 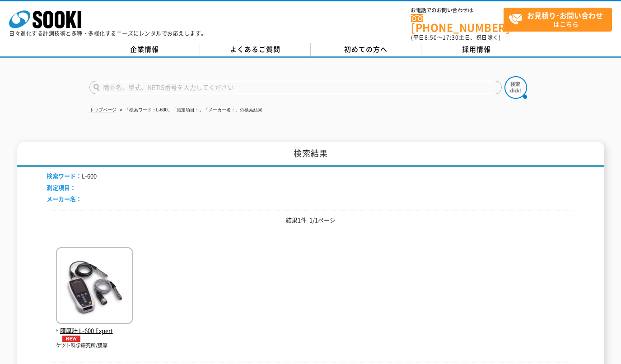 I want to click on strong: お見積り･お問い合わせ, so click(x=565, y=15).